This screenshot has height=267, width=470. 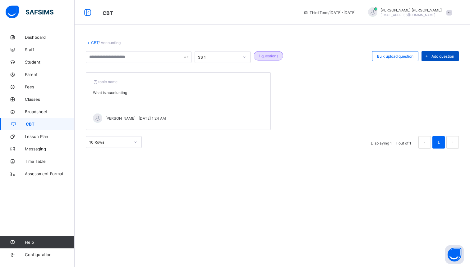 I want to click on a: CBT, so click(x=95, y=43).